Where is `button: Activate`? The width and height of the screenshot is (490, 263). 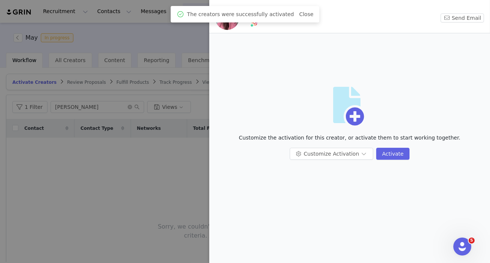
button: Activate is located at coordinates (393, 154).